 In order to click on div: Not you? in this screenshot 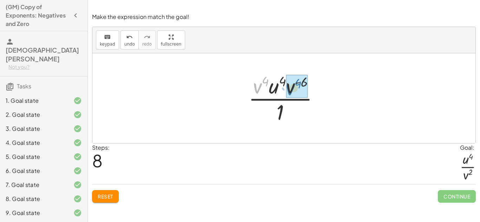, I will do `click(45, 67)`.